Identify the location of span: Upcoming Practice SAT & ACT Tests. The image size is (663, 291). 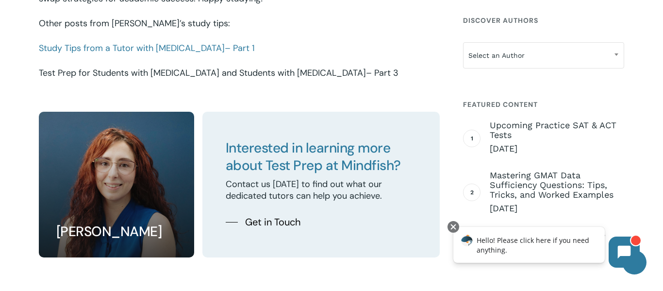
(557, 130).